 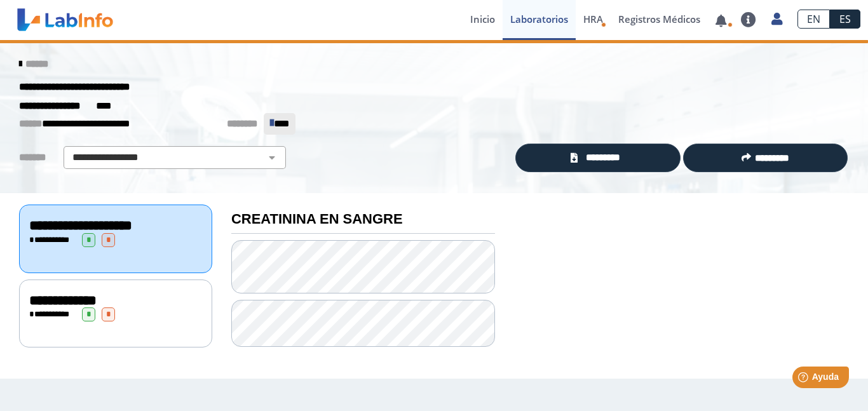 I want to click on font: HRA, so click(x=593, y=19).